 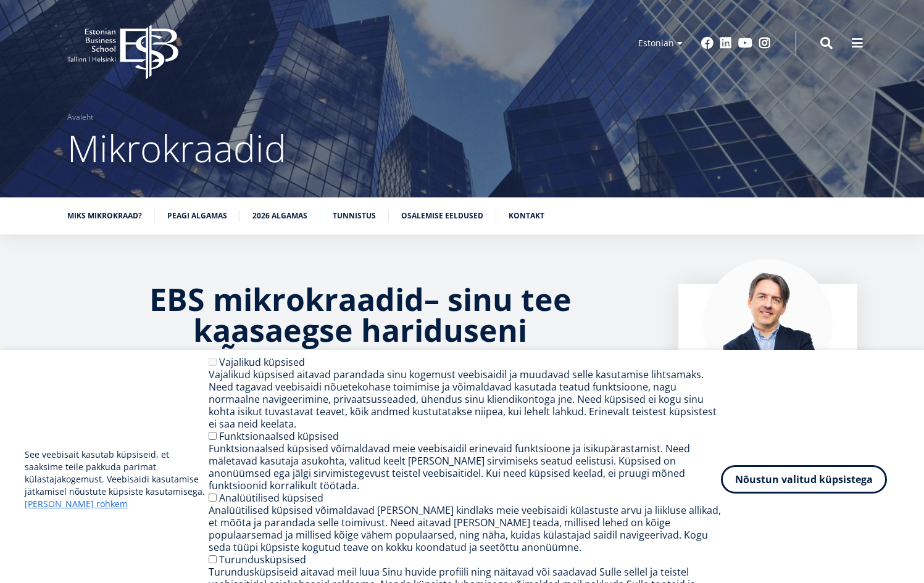 What do you see at coordinates (80, 117) in the screenshot?
I see `a: Avaleht` at bounding box center [80, 117].